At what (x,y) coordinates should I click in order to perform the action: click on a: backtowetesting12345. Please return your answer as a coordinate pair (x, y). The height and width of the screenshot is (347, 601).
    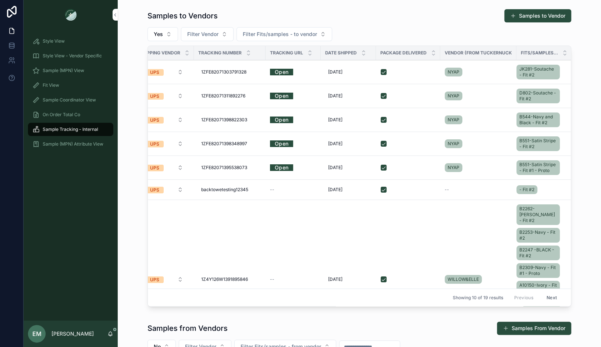
    Looking at the image, I should click on (229, 190).